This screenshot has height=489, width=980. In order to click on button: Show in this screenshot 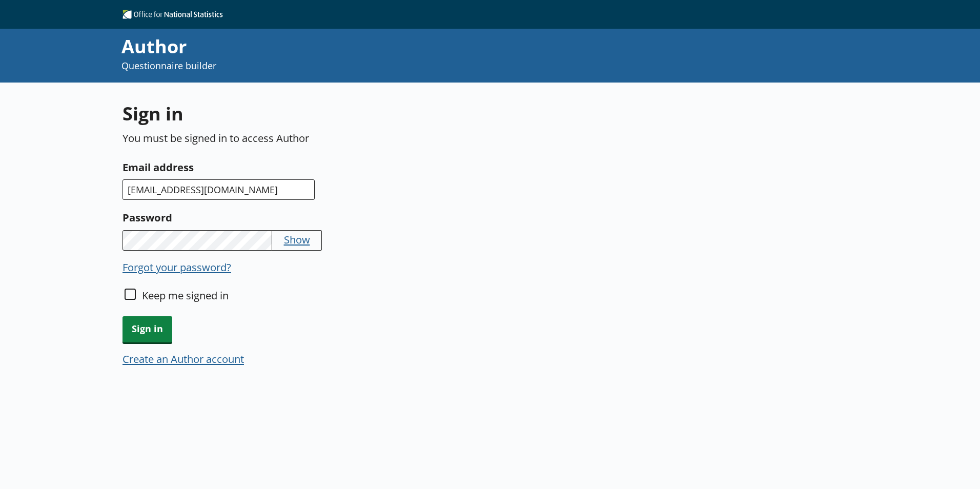, I will do `click(297, 240)`.